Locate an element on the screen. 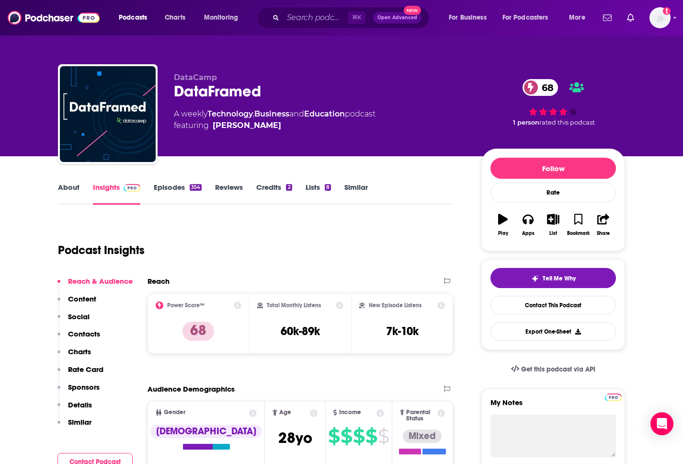  div: 354 is located at coordinates (195, 187).